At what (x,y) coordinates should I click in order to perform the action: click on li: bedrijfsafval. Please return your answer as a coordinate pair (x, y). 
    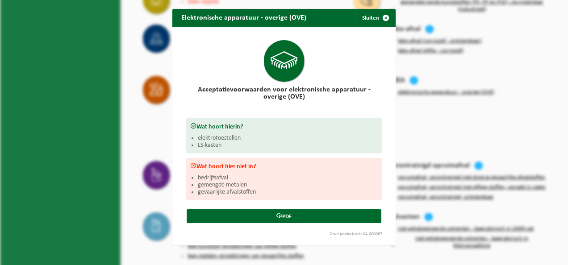
    Looking at the image, I should click on (288, 178).